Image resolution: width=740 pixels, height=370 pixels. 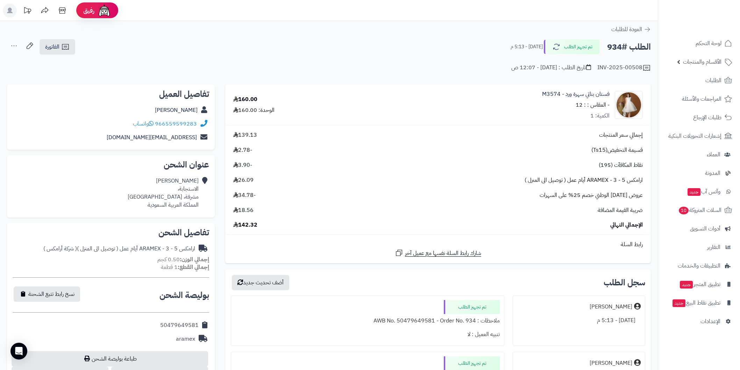 What do you see at coordinates (617, 150) in the screenshot?
I see `span: قسيمة التخفيض(Ts15)` at bounding box center [617, 150].